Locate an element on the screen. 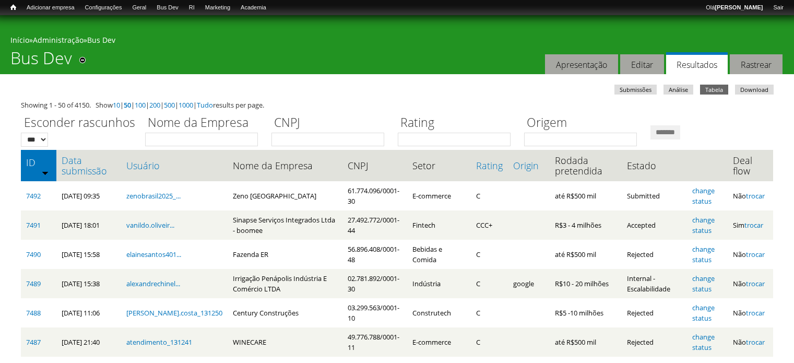 Image resolution: width=794 pixels, height=363 pixels. a: 100 is located at coordinates (140, 105).